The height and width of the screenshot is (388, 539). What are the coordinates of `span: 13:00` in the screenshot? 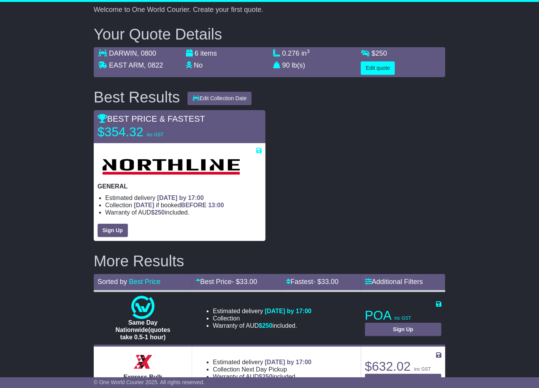 It's located at (216, 205).